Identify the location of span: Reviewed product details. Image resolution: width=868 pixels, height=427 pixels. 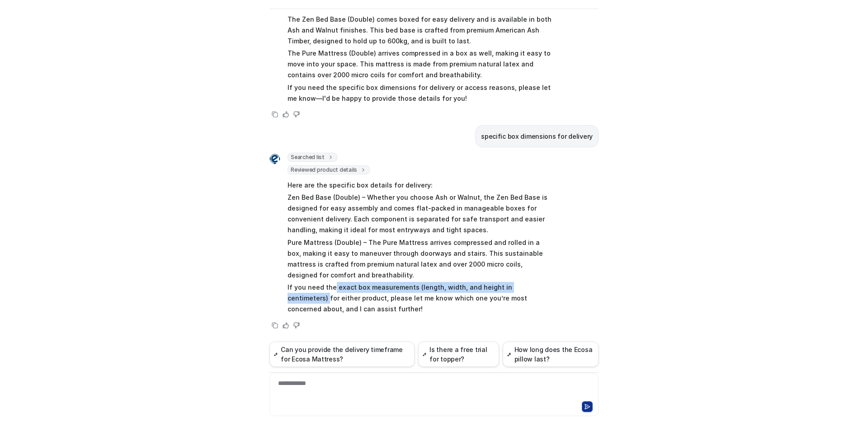
(329, 170).